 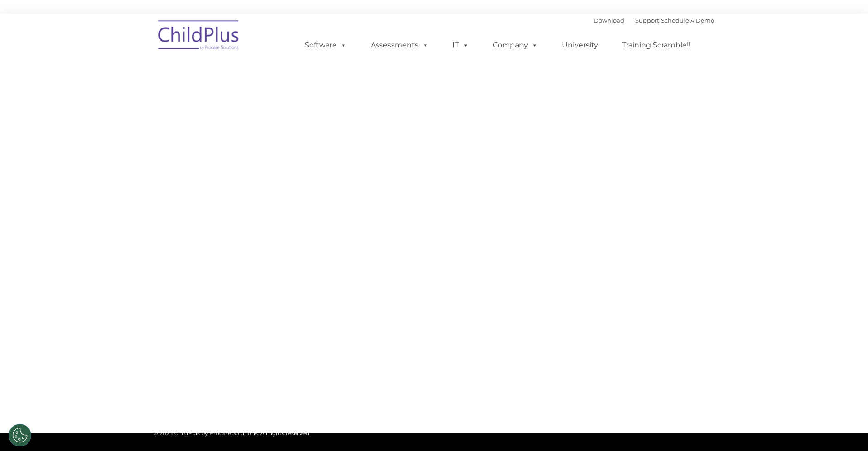 I want to click on a: Software, so click(x=326, y=45).